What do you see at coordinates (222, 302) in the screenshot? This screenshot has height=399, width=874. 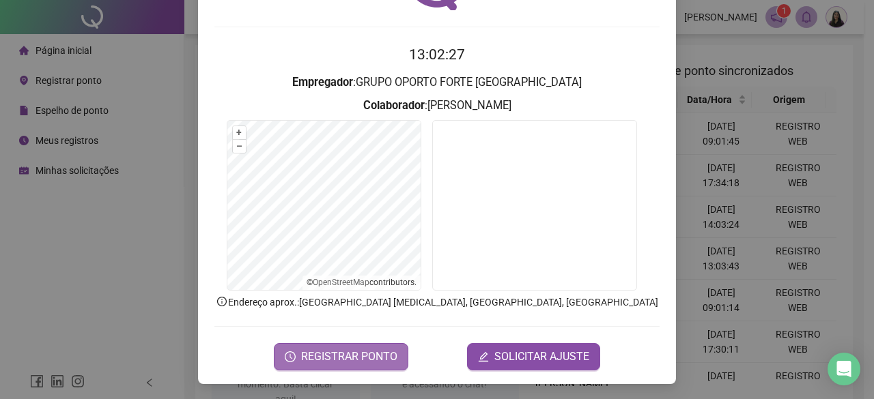 I see `span: info-circle` at bounding box center [222, 302].